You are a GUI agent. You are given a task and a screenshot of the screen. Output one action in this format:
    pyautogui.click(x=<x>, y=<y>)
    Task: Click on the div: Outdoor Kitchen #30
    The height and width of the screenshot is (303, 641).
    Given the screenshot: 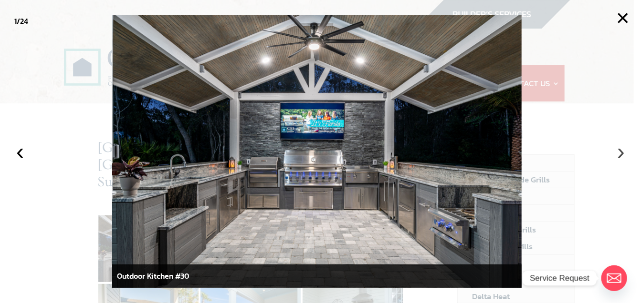 What is the action you would take?
    pyautogui.click(x=317, y=276)
    